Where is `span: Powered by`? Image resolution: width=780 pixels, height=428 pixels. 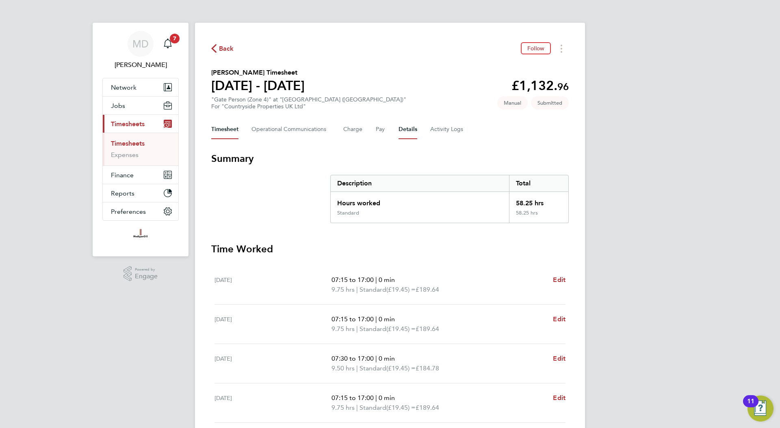
span: Powered by is located at coordinates (146, 270).